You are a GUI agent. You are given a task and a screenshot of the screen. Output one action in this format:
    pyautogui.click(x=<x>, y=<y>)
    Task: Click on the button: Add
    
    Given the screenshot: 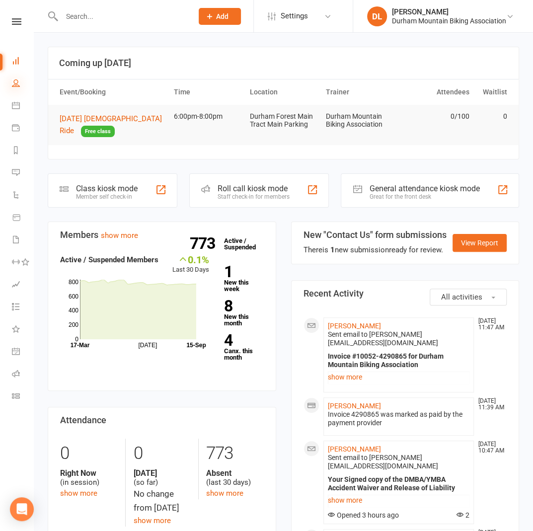 What is the action you would take?
    pyautogui.click(x=220, y=16)
    